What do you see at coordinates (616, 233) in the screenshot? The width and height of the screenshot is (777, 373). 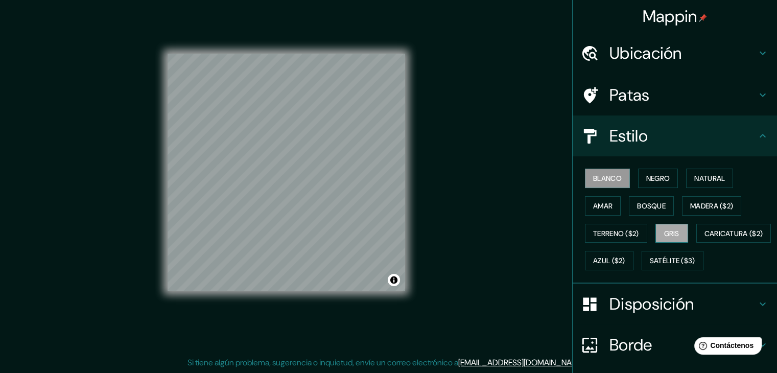 I see `button: Terreno ($2)` at bounding box center [616, 233].